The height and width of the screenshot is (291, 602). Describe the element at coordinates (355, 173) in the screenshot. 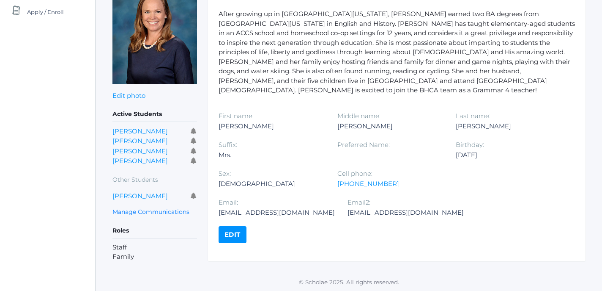

I see `label: Cell phone:` at that location.